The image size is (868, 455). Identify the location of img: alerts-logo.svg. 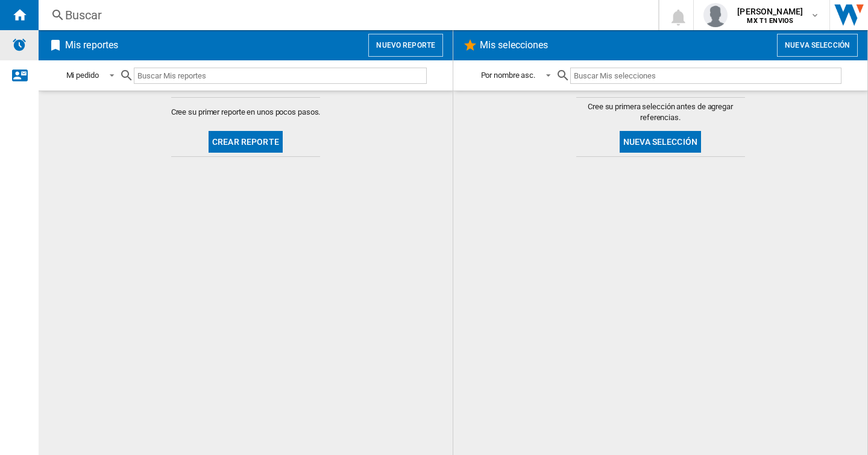
(19, 45).